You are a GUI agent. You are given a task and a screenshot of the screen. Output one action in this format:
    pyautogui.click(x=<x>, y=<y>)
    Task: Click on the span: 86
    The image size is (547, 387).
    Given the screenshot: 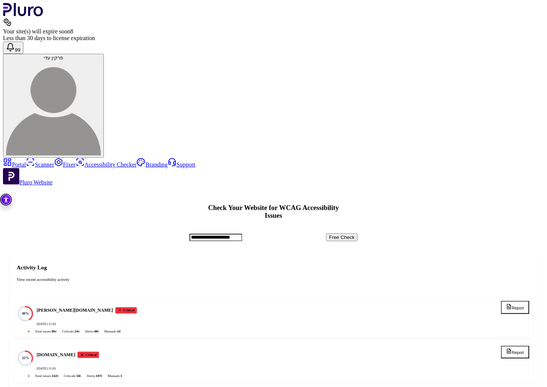 What is the action you would take?
    pyautogui.click(x=53, y=331)
    